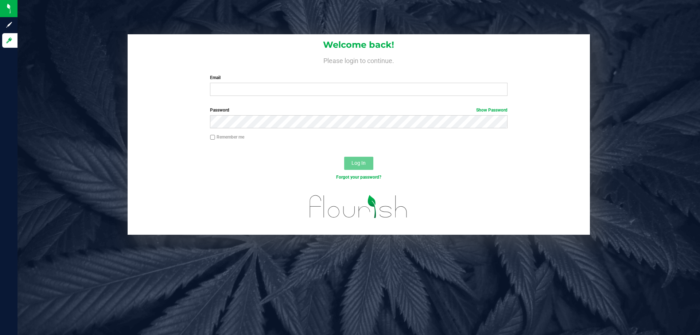  What do you see at coordinates (492, 110) in the screenshot?
I see `a: Show Password` at bounding box center [492, 110].